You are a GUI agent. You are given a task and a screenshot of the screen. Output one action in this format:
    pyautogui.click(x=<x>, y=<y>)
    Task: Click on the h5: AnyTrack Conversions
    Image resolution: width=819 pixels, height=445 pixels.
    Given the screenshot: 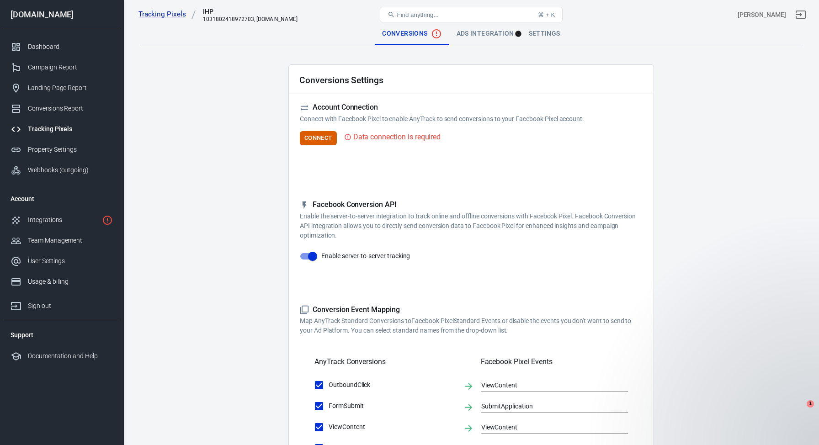 What is the action you would take?
    pyautogui.click(x=350, y=362)
    